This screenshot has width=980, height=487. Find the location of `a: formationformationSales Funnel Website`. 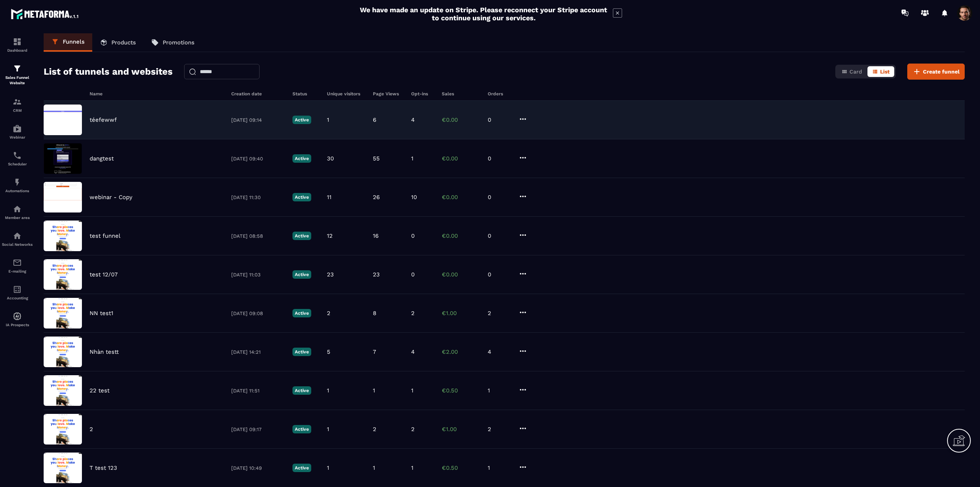

a: formationformationSales Funnel Website is located at coordinates (17, 75).